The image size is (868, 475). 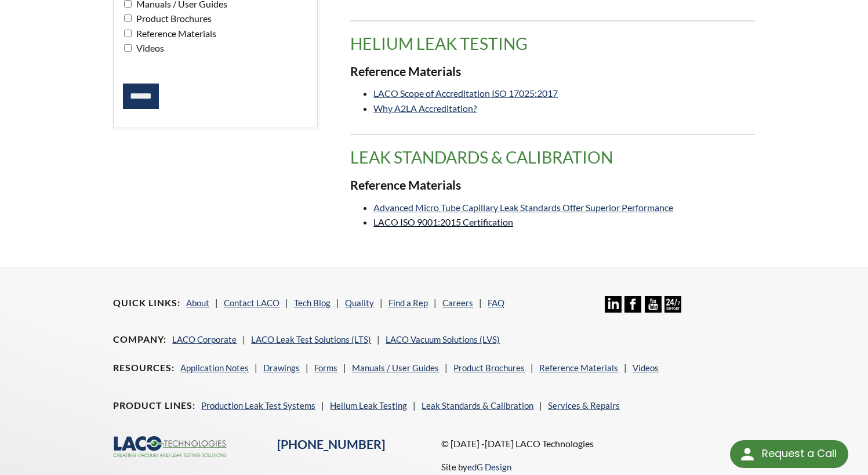 I want to click on a: Contact LACO, so click(x=252, y=303).